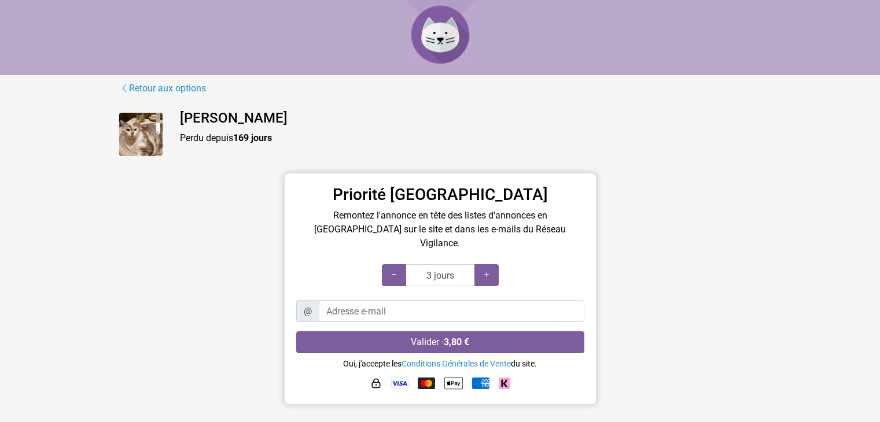 The height and width of the screenshot is (422, 880). Describe the element at coordinates (440, 342) in the screenshot. I see `button: Valider ·3,80 €` at that location.